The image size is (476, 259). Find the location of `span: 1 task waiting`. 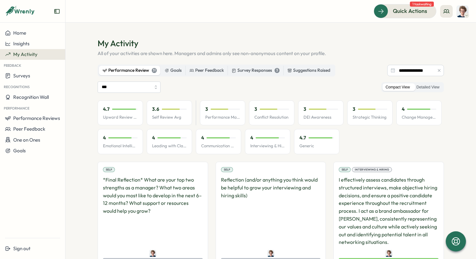

span: 1 task waiting is located at coordinates (422, 4).